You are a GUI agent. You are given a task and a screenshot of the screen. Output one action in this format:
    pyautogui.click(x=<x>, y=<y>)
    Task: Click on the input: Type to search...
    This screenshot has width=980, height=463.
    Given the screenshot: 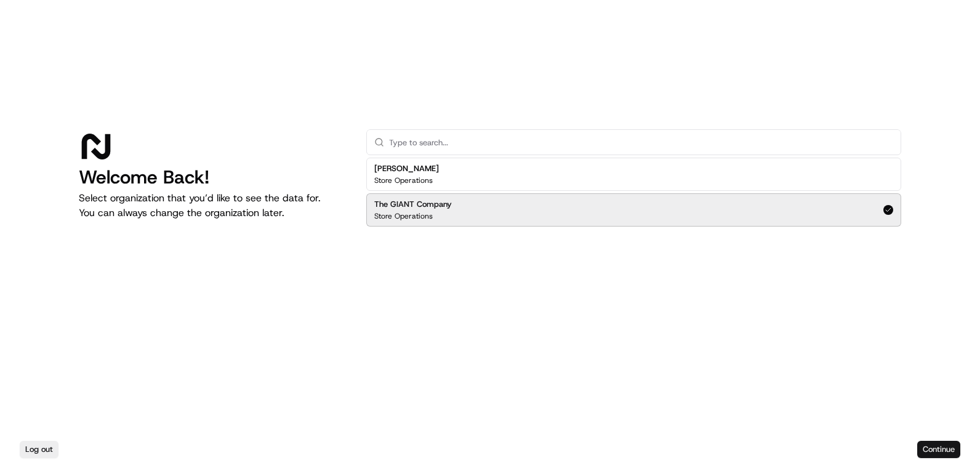 What is the action you would take?
    pyautogui.click(x=641, y=143)
    